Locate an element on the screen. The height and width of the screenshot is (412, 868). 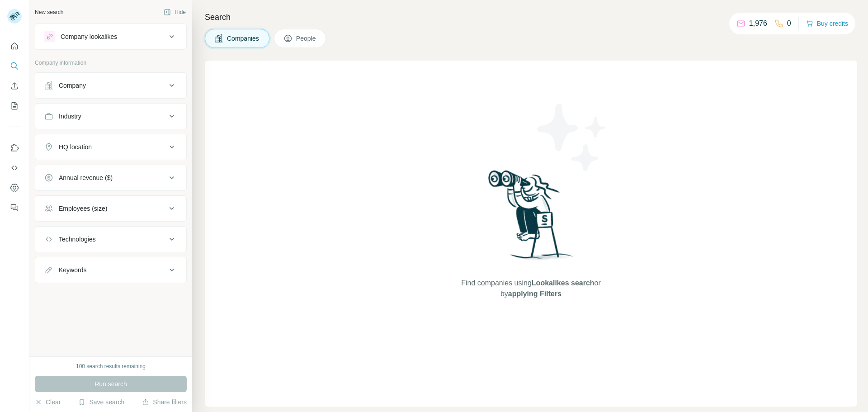
div: 100 search results remaining is located at coordinates (111, 366).